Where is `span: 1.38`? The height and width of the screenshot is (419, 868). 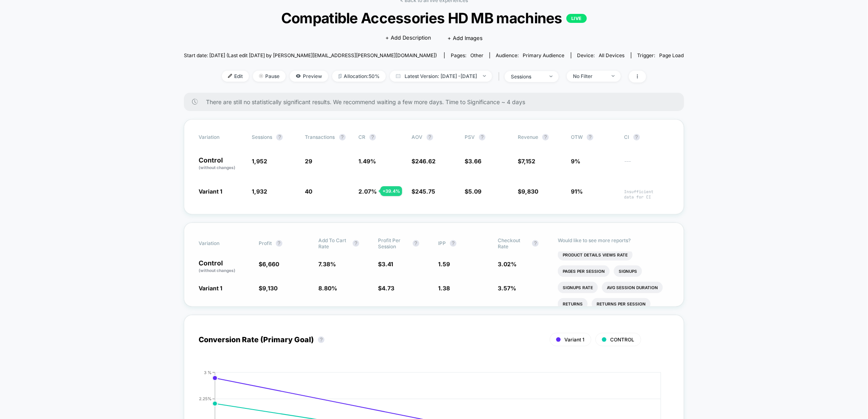 span: 1.38 is located at coordinates (444, 288).